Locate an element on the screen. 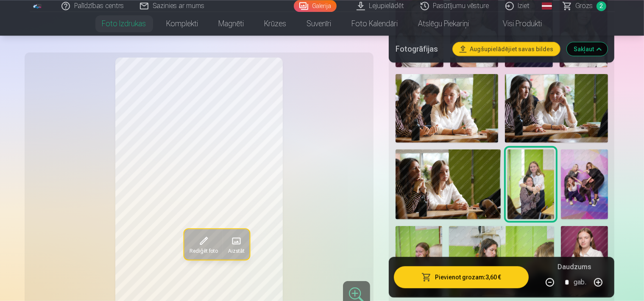  button: Rediģēt foto is located at coordinates (203, 245).